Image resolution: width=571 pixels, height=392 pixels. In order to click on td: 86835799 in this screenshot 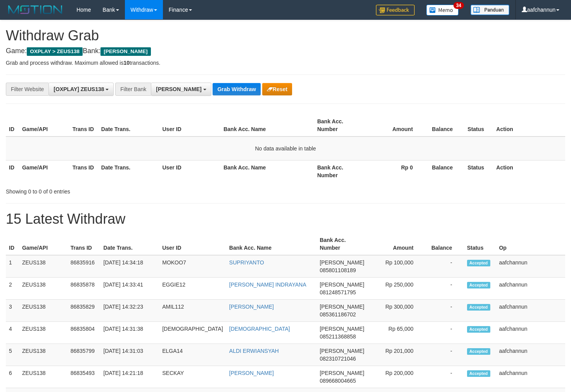, I will do `click(84, 355)`.